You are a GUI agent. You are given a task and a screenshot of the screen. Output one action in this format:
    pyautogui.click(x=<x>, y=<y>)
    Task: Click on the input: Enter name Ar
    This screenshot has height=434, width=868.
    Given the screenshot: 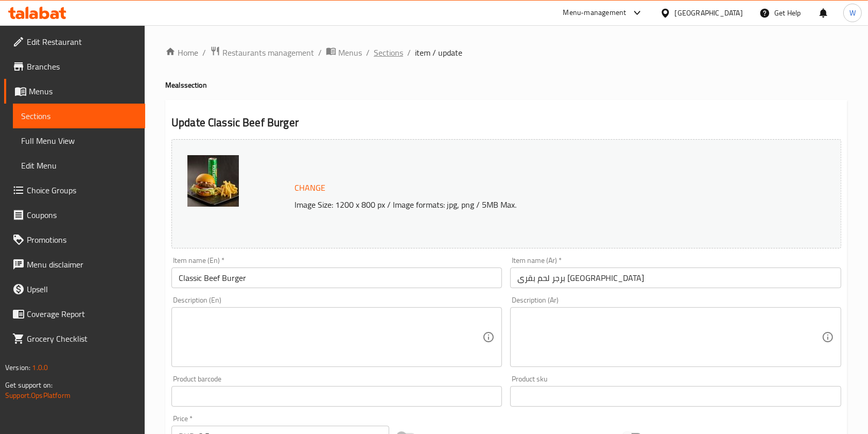 What is the action you would take?
    pyautogui.click(x=676, y=277)
    